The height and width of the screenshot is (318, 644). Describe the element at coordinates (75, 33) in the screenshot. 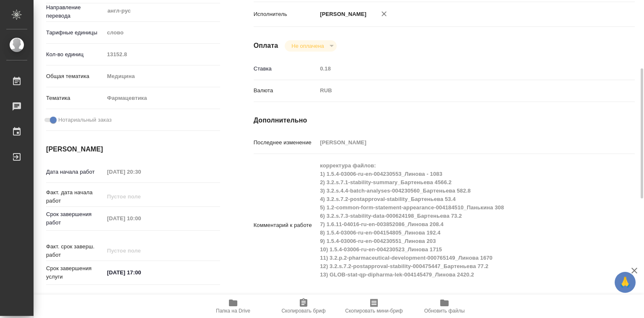

I see `p: Тарифные единицы` at that location.